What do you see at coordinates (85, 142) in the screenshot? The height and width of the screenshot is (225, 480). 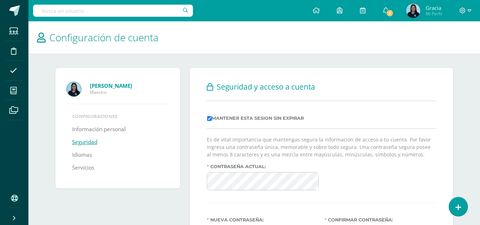 I see `a: Seguridad` at bounding box center [85, 142].